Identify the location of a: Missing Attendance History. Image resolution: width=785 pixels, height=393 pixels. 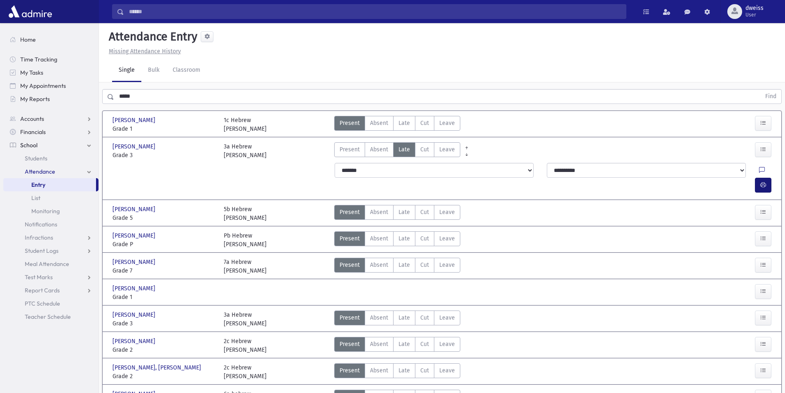
(143, 51).